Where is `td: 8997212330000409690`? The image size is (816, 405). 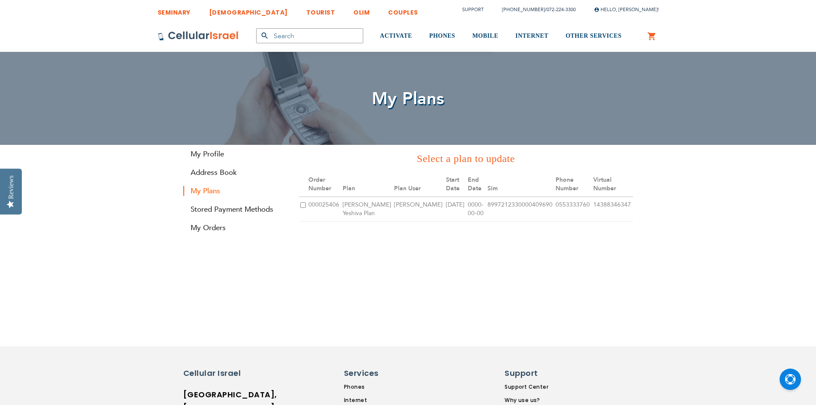 td: 8997212330000409690 is located at coordinates (520, 209).